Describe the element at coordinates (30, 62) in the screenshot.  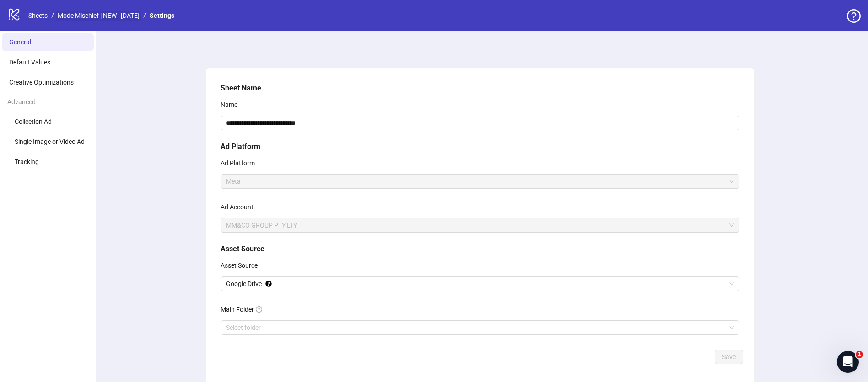
I see `span: Default Values` at that location.